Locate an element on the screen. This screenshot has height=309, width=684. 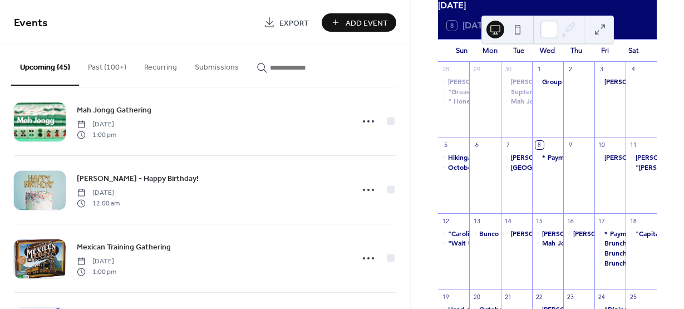
a: Export is located at coordinates (286, 22).